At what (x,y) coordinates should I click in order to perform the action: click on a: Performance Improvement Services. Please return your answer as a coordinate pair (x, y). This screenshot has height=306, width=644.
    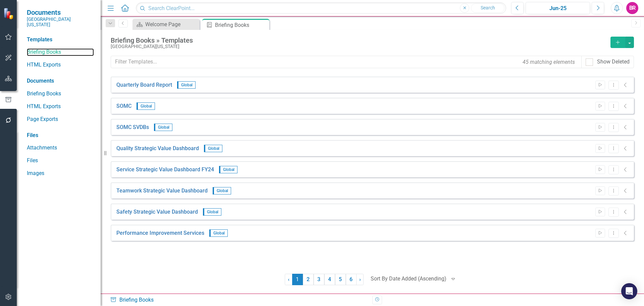
    Looking at the image, I should click on (160, 233).